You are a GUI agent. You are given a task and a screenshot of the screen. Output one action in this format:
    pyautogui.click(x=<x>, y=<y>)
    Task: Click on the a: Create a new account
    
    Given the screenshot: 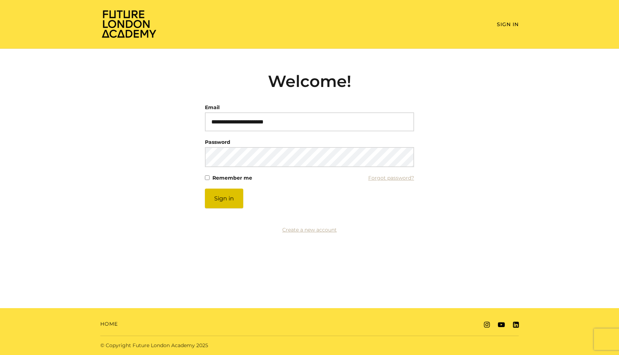 What is the action you would take?
    pyautogui.click(x=309, y=230)
    